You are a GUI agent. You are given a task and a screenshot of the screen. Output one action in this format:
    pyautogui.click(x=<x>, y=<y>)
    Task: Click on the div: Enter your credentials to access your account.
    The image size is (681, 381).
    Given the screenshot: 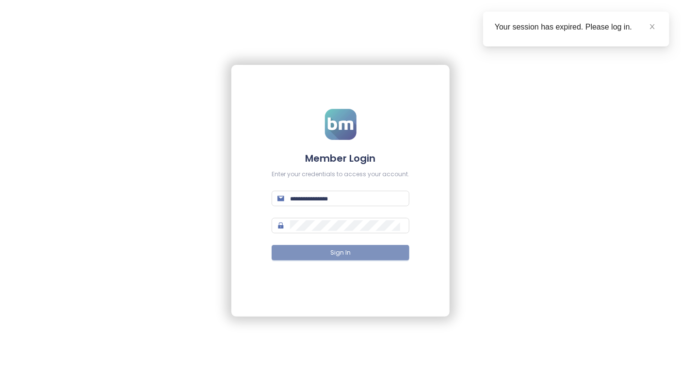 What is the action you would take?
    pyautogui.click(x=340, y=175)
    